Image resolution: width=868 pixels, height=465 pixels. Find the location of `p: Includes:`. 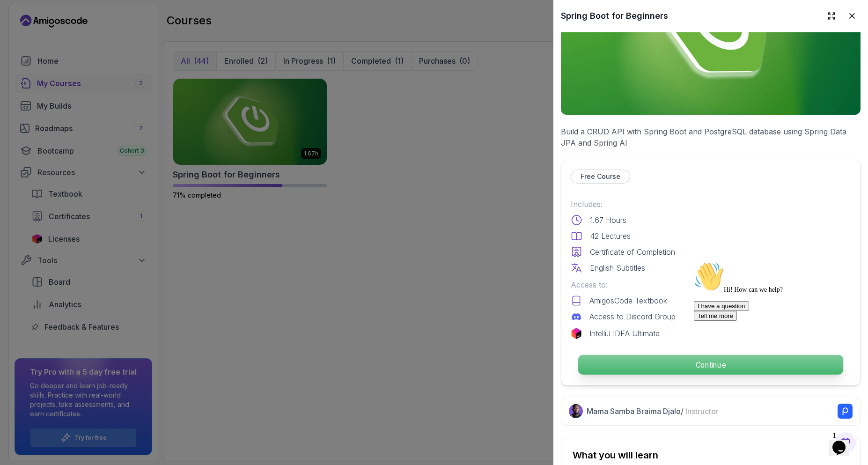

p: Includes: is located at coordinates (711, 204).